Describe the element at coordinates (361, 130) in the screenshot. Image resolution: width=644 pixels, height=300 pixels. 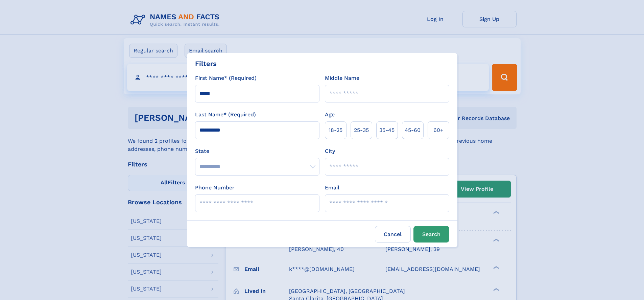
I see `span: 25‑35` at that location.